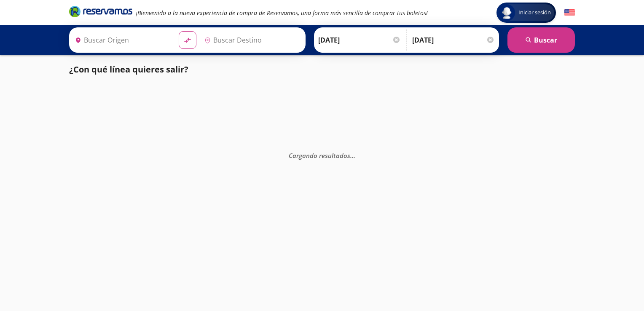  What do you see at coordinates (122, 40) in the screenshot?
I see `input: Buscar Origen` at bounding box center [122, 40].